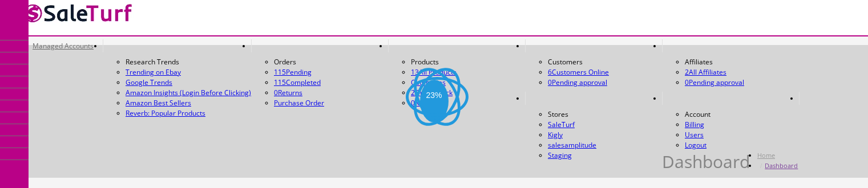  What do you see at coordinates (605, 114) in the screenshot?
I see `li: Stores` at bounding box center [605, 114].